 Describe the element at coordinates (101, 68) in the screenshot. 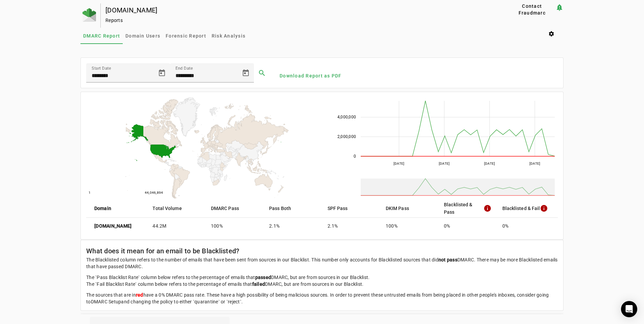

I see `mat-label: Start Date` at that location.